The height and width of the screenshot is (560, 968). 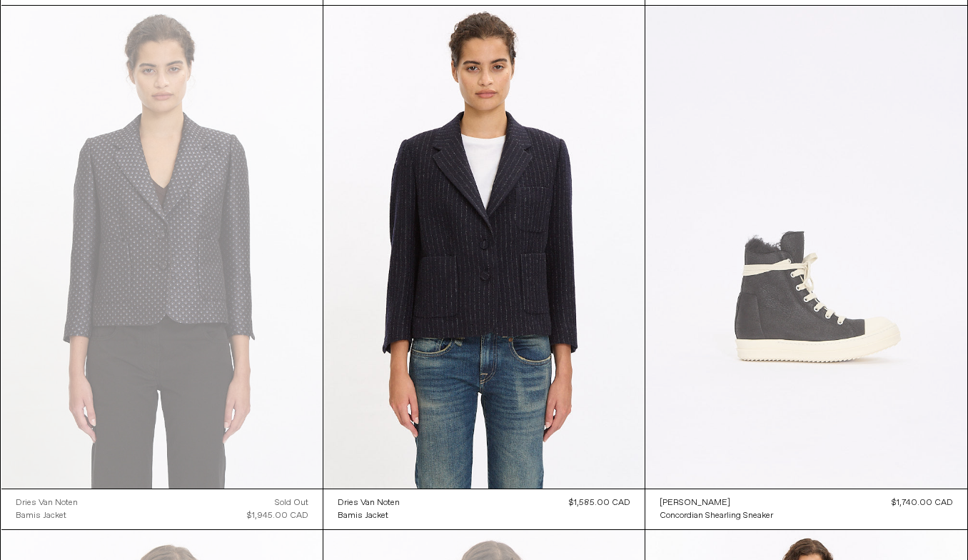 What do you see at coordinates (599, 503) in the screenshot?
I see `div: $1,585.00 CAD` at bounding box center [599, 503].